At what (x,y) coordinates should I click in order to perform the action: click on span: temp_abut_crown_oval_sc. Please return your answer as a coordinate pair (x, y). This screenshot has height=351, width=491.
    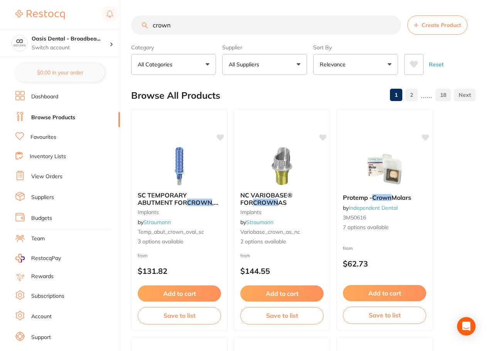
    Looking at the image, I should click on (171, 232).